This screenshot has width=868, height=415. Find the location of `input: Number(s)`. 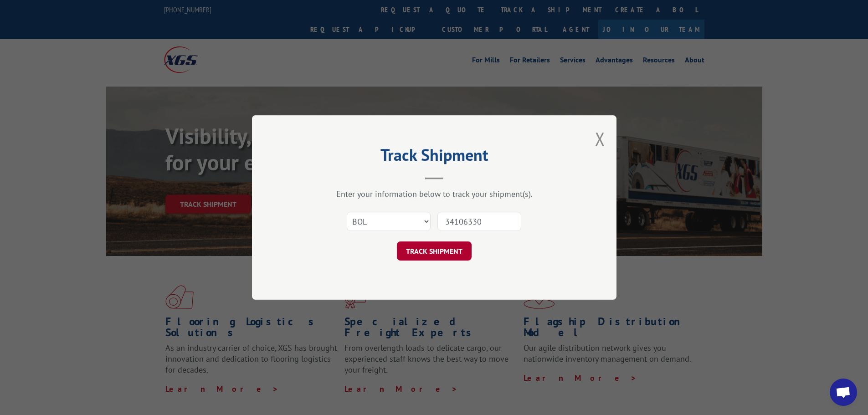

input: Number(s) is located at coordinates (479, 221).